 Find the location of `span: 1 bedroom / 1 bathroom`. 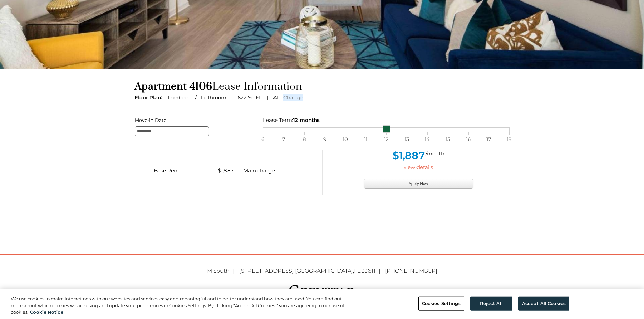

span: 1 bedroom / 1 bathroom is located at coordinates (197, 97).